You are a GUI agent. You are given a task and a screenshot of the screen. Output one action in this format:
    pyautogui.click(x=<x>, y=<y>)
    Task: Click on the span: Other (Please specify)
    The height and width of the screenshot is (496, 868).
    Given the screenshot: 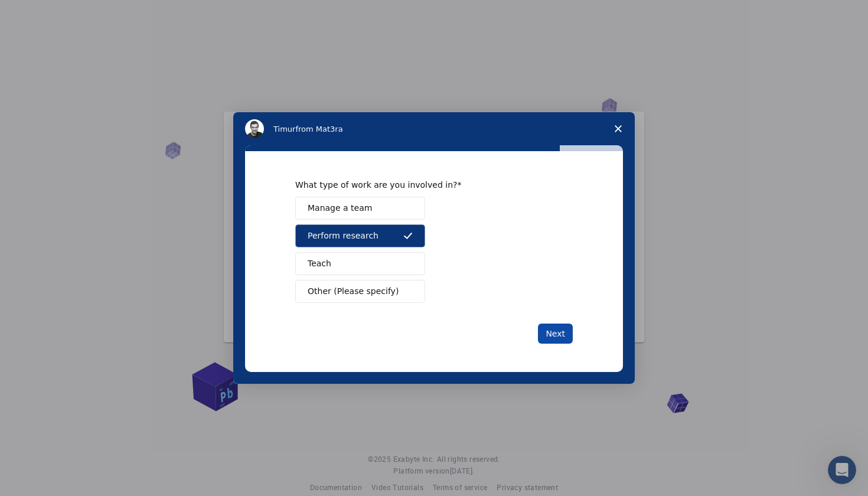 What is the action you would take?
    pyautogui.click(x=353, y=291)
    